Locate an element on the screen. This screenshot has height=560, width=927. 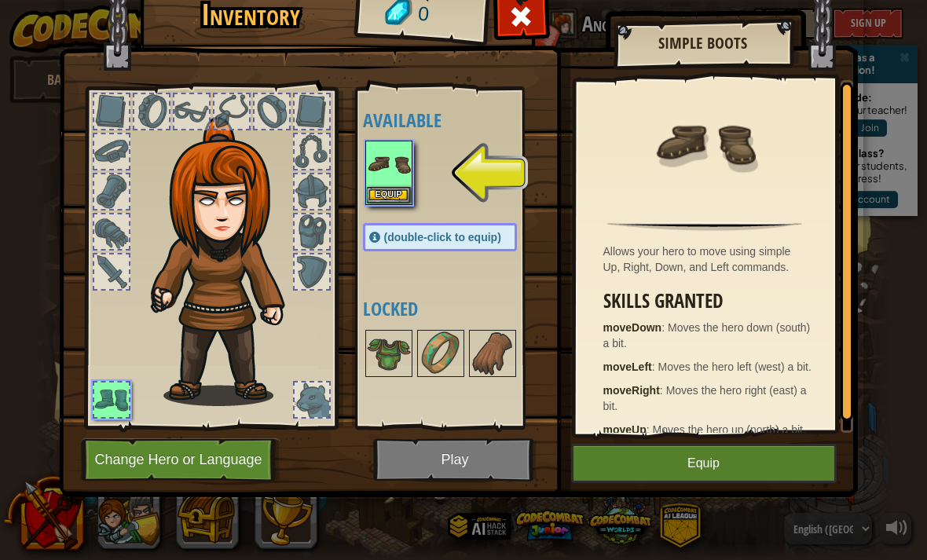
span: Moves the hero down (south) a bit. is located at coordinates (707, 335).